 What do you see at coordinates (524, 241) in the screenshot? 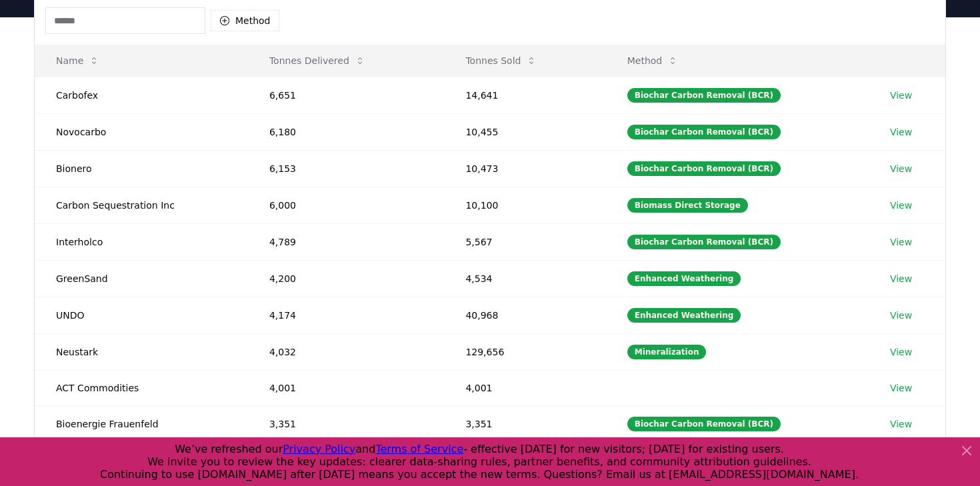
I see `td: 5,567` at bounding box center [524, 241].